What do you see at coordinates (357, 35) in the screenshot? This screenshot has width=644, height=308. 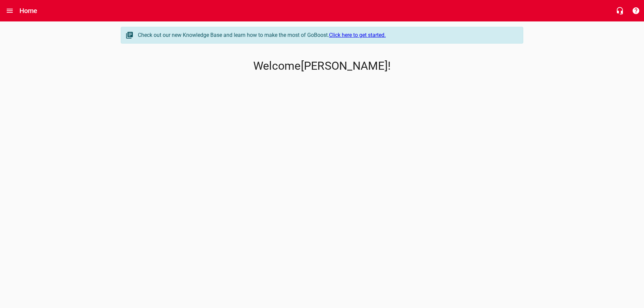 I see `a: Click here to get started.` at bounding box center [357, 35].